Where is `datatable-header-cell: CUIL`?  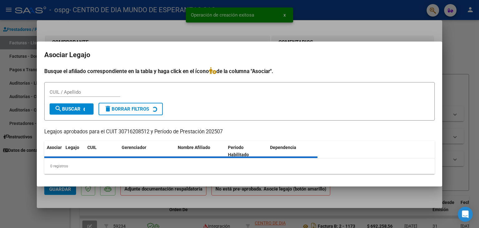 datatable-header-cell: CUIL is located at coordinates (102, 151).